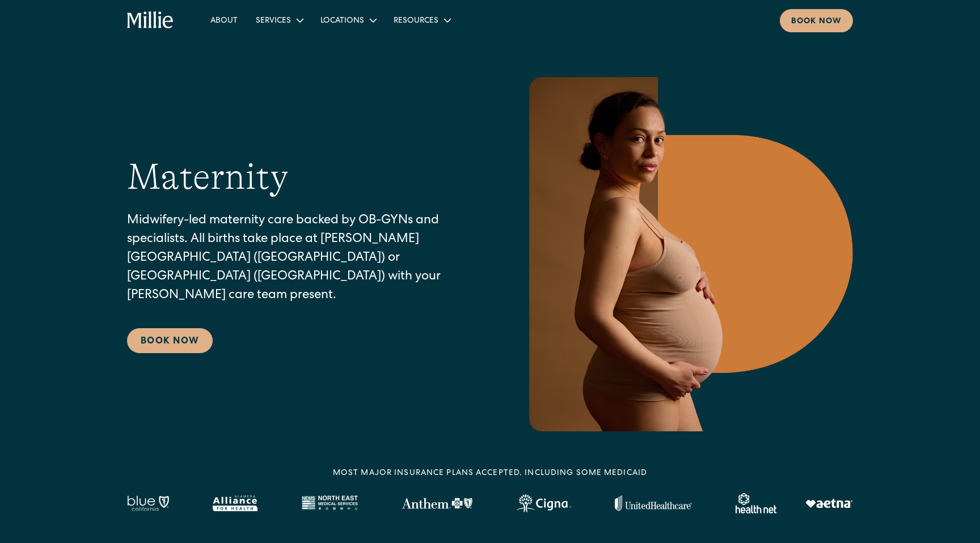  What do you see at coordinates (224, 20) in the screenshot?
I see `a: About` at bounding box center [224, 20].